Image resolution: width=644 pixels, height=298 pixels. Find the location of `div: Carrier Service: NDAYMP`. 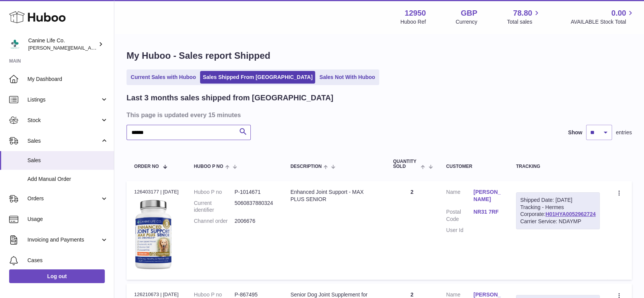

div: Carrier Service: NDAYMP is located at coordinates (558, 221).